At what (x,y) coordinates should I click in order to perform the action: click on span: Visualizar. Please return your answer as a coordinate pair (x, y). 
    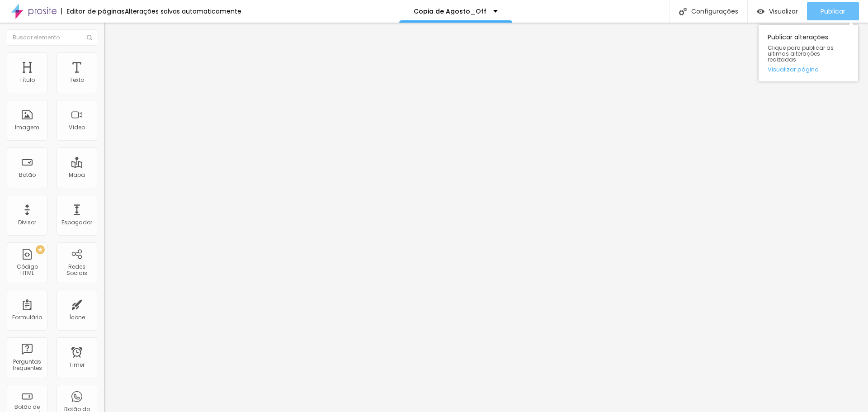
    Looking at the image, I should click on (784, 11).